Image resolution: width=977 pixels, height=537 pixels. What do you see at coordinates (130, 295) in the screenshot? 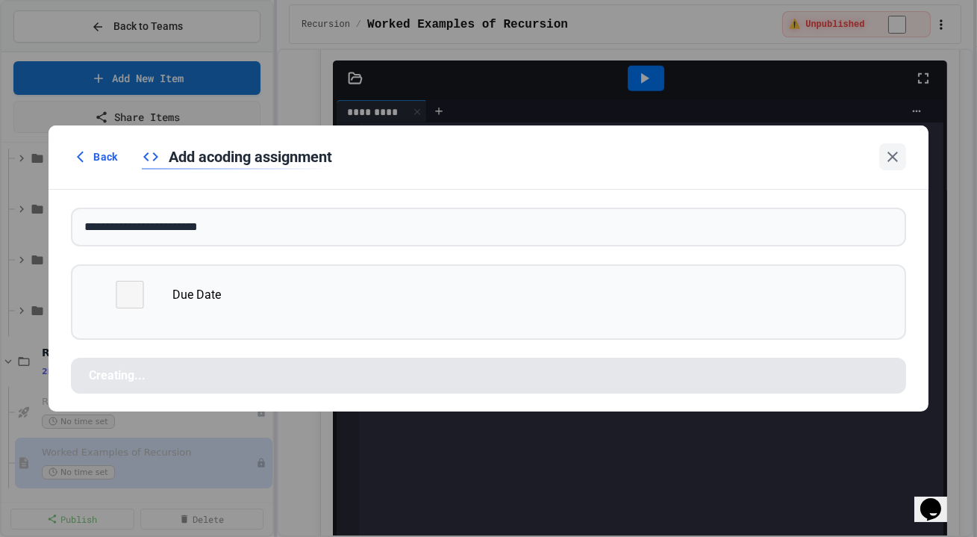
I see `input: controlled` at bounding box center [130, 295].